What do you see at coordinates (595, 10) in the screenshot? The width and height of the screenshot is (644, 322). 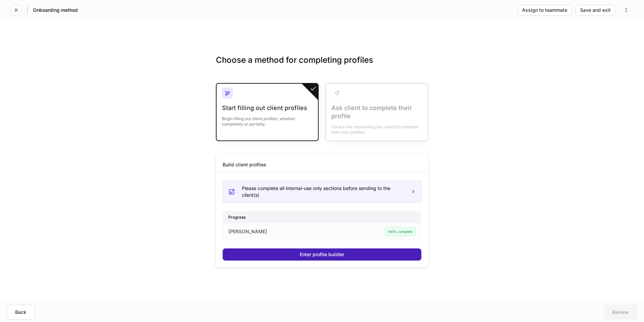 I see `div: Save and exit` at bounding box center [595, 10].